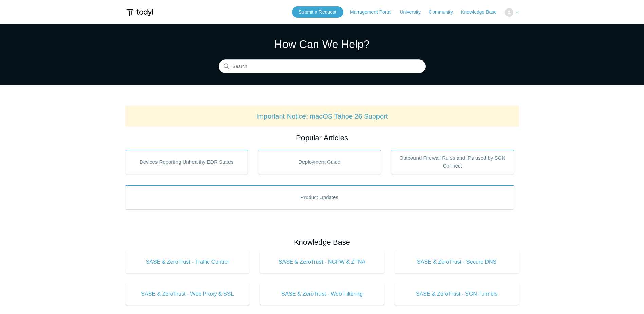  What do you see at coordinates (187, 162) in the screenshot?
I see `a: Devices Reporting Unhealthy EDR States` at bounding box center [187, 162].